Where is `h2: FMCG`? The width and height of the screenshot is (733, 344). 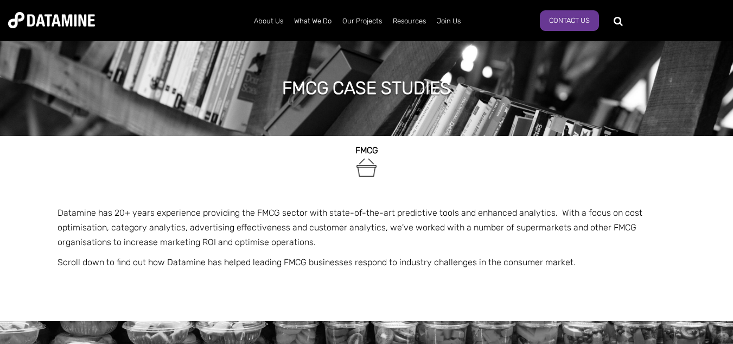 h2: FMCG is located at coordinates (367, 150).